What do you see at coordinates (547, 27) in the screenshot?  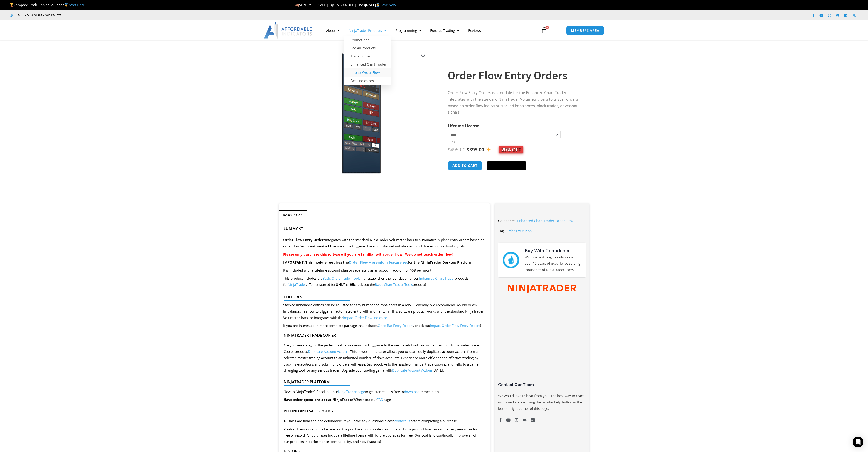 I see `span: 0` at bounding box center [547, 27].